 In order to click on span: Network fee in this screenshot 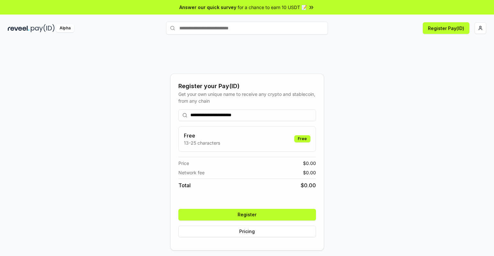, I will do `click(191, 173)`.